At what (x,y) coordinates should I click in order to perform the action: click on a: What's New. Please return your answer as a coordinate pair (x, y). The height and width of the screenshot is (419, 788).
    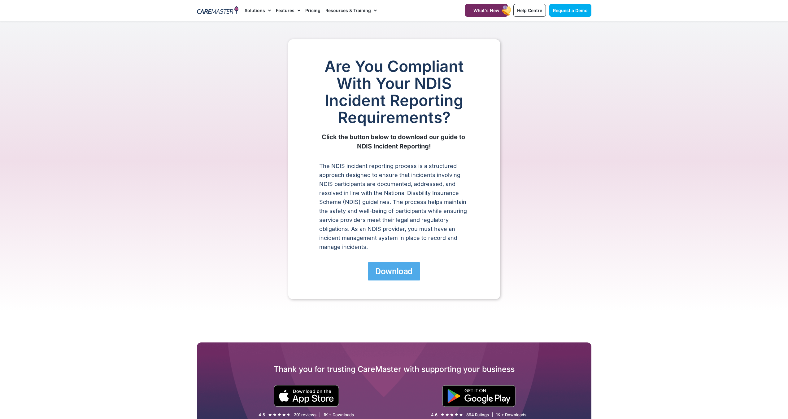
    Looking at the image, I should click on (486, 10).